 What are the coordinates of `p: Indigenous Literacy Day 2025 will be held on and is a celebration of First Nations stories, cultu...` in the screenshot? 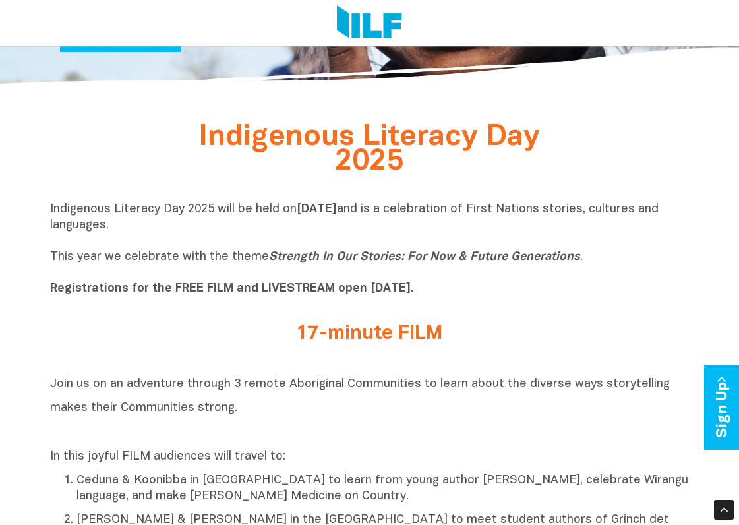 It's located at (370, 249).